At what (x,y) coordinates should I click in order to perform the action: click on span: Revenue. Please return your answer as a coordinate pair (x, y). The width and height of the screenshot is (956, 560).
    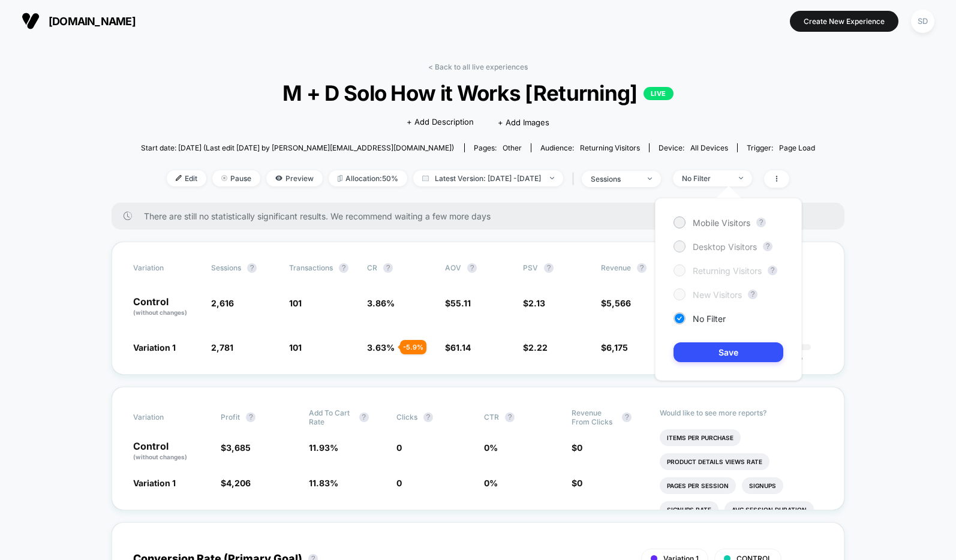
    Looking at the image, I should click on (616, 267).